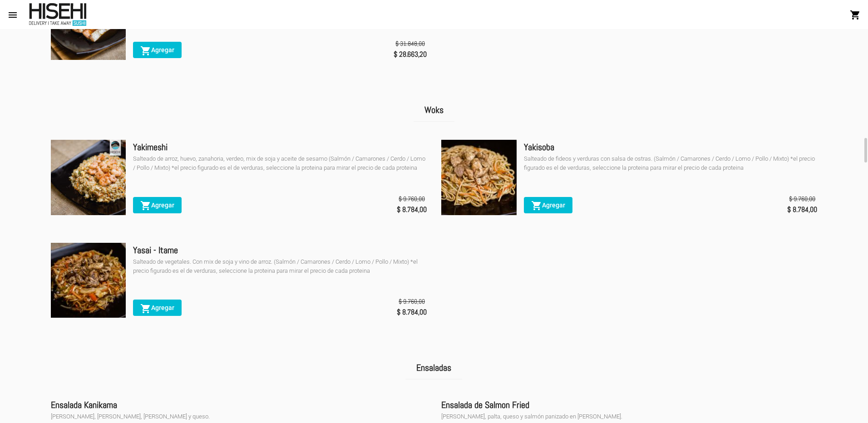 This screenshot has height=423, width=868. I want to click on mat-icon: menu, so click(13, 15).